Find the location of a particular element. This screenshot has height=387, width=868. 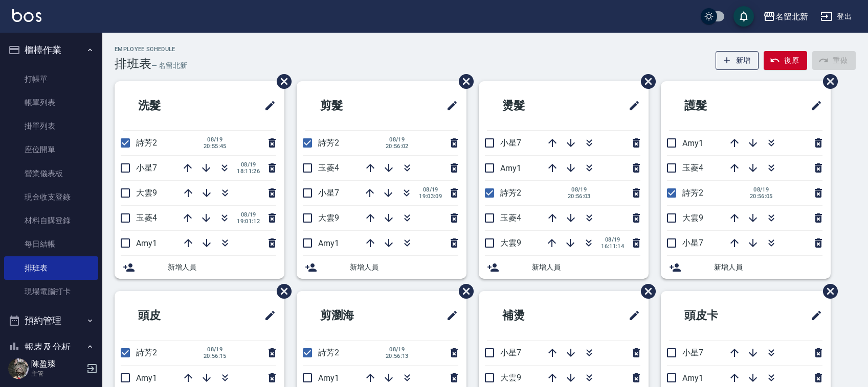

h2: Employee Schedule is located at coordinates (151, 49).